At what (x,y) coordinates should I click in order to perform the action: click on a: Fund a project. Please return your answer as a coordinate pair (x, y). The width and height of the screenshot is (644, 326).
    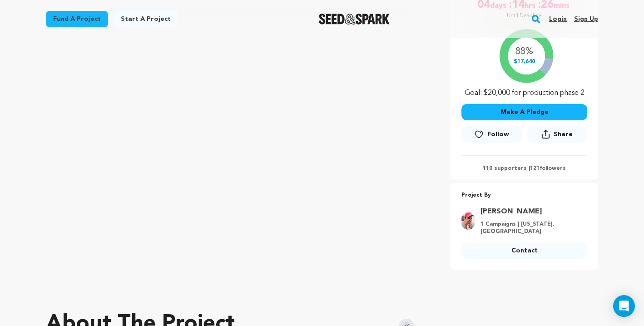
    Looking at the image, I should click on (77, 19).